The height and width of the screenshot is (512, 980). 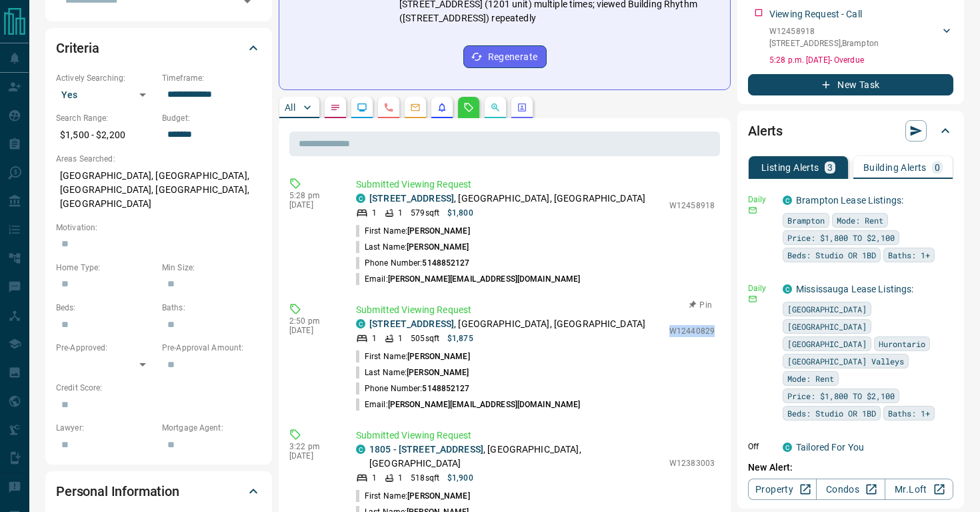 I want to click on p: Building Alerts, so click(x=895, y=168).